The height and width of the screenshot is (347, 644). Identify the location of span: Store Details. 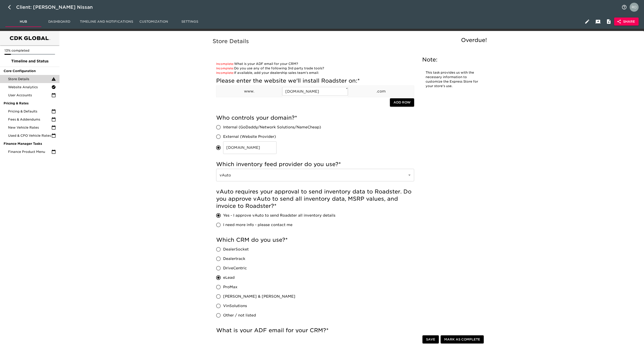
(30, 79).